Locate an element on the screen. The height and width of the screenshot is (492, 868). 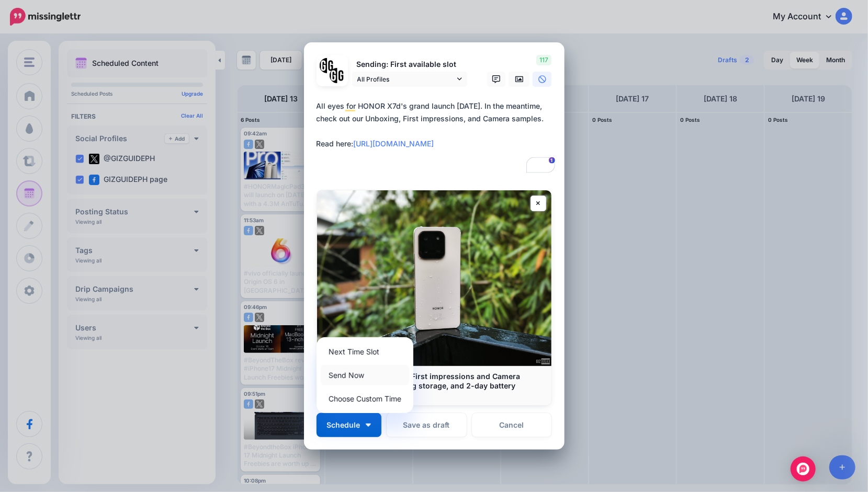
textarea: To enrich screen reader interactions, please activate Accessibility in Grammarly extension settings is located at coordinates (437, 137).